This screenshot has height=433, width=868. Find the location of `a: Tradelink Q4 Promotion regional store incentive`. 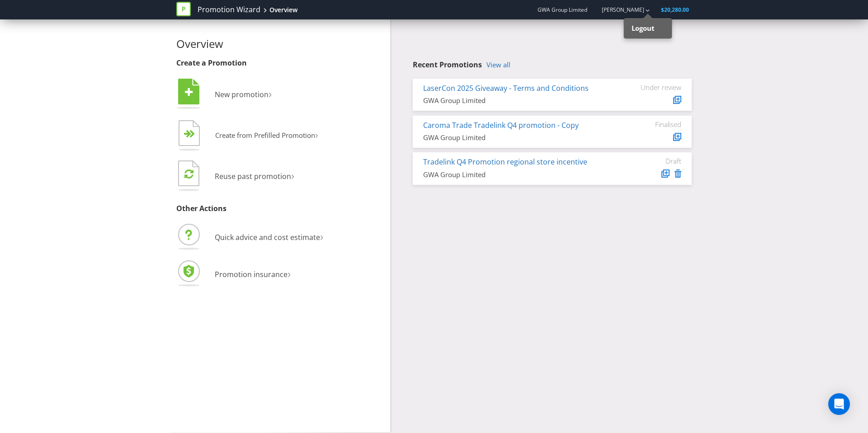

a: Tradelink Q4 Promotion regional store incentive is located at coordinates (505, 162).